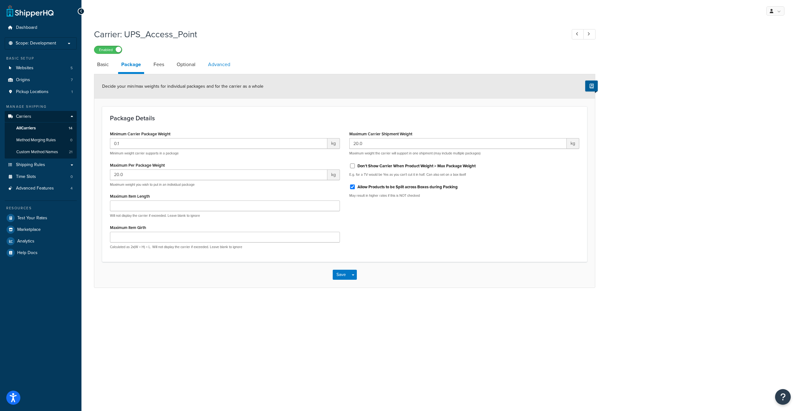 This screenshot has height=411, width=797. I want to click on span: Shipping Rules, so click(30, 165).